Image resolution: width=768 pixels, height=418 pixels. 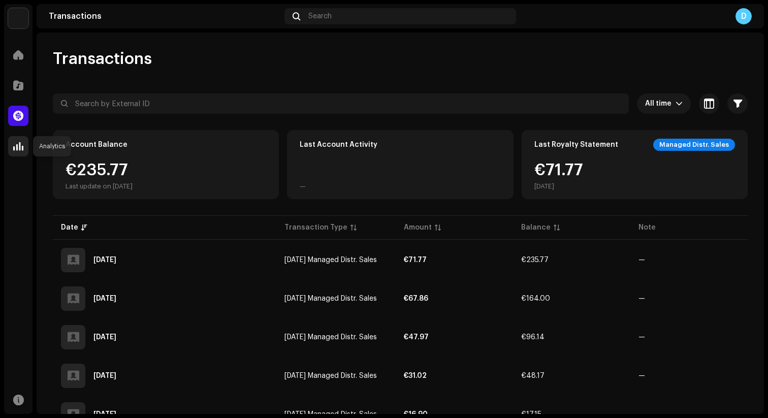 I want to click on strong: €47.97, so click(x=416, y=337).